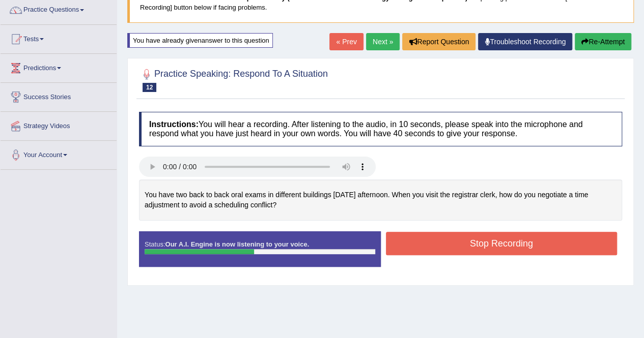  Describe the element at coordinates (59, 67) in the screenshot. I see `a: Predictions` at that location.